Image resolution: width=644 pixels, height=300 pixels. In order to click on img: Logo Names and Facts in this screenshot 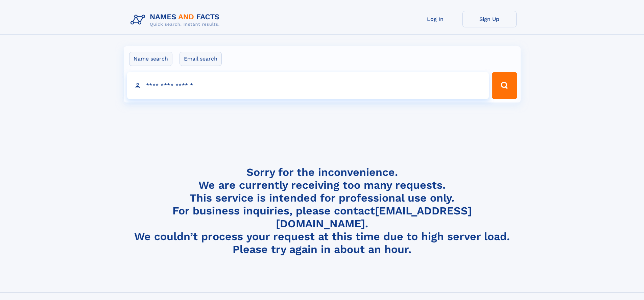, I will do `click(176, 20)`.